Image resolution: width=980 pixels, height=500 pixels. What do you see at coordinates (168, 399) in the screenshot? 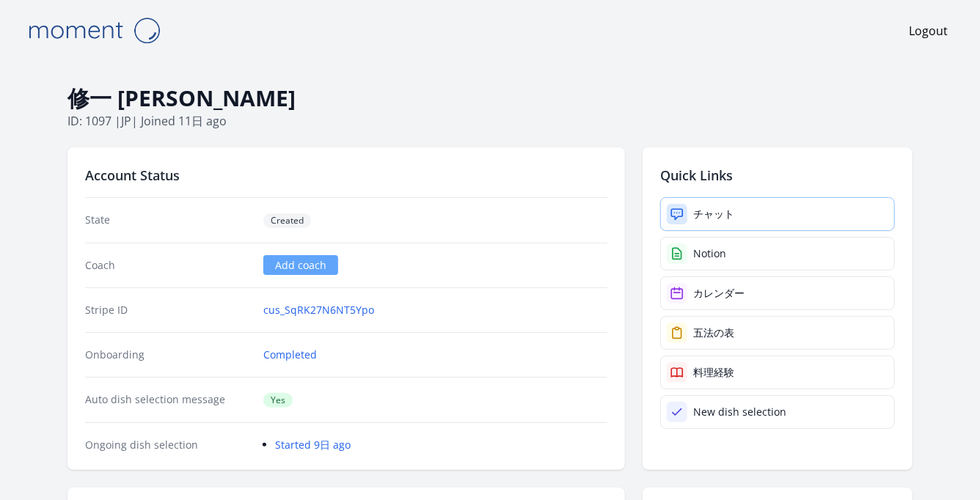
I see `dt: Auto dish selection message` at bounding box center [168, 399].